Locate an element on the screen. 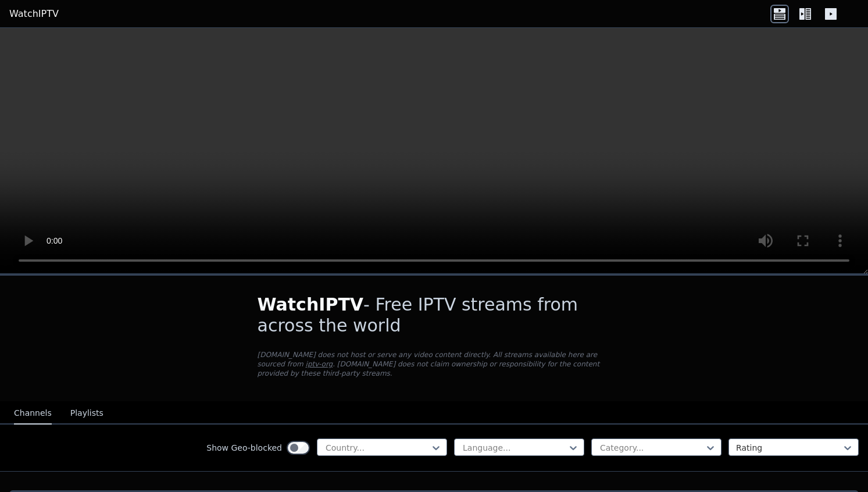  a: WatchIPTV is located at coordinates (33, 14).